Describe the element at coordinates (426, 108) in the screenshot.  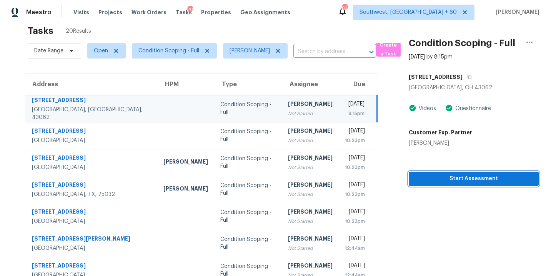
I see `div: Videos` at that location.